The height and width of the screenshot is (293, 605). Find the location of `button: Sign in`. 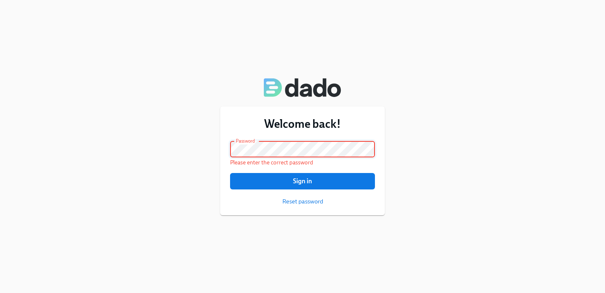

button: Sign in is located at coordinates (302, 181).